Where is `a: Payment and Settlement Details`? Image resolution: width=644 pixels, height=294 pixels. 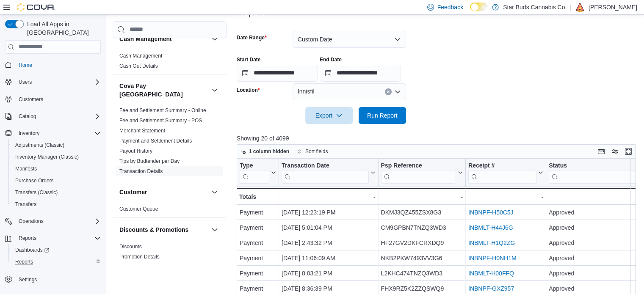
a: Payment and Settlement Details is located at coordinates (156, 141).